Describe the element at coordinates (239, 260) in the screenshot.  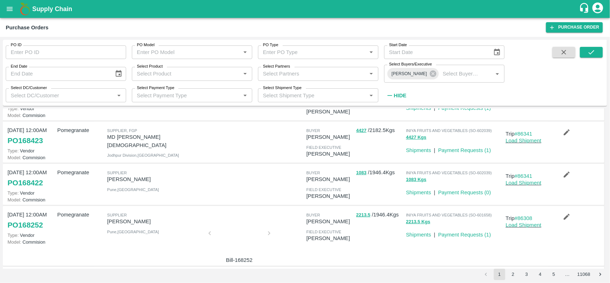
I see `p: Bill-168252` at that location.